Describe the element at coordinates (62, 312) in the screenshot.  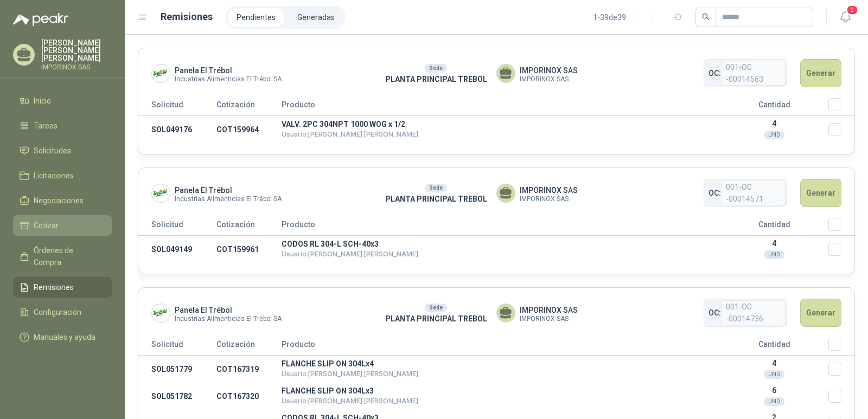
I see `a: Configuración` at that location.